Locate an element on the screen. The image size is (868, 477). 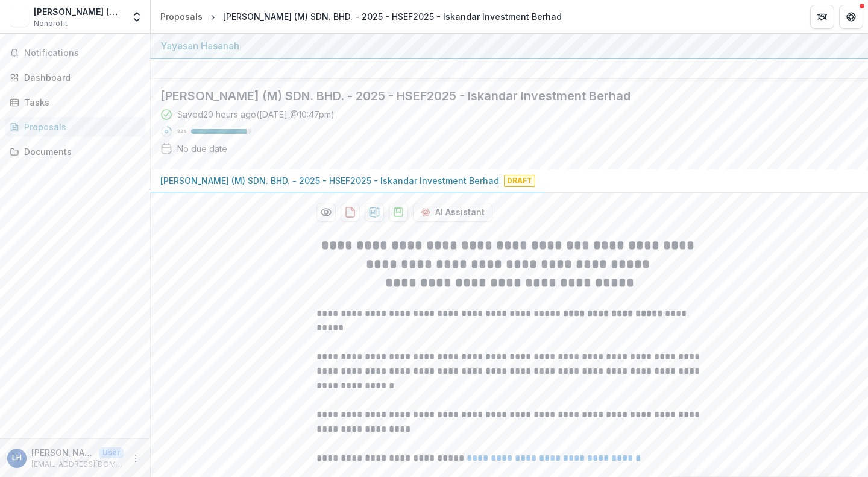
button: Open entity switcher is located at coordinates (137, 17).